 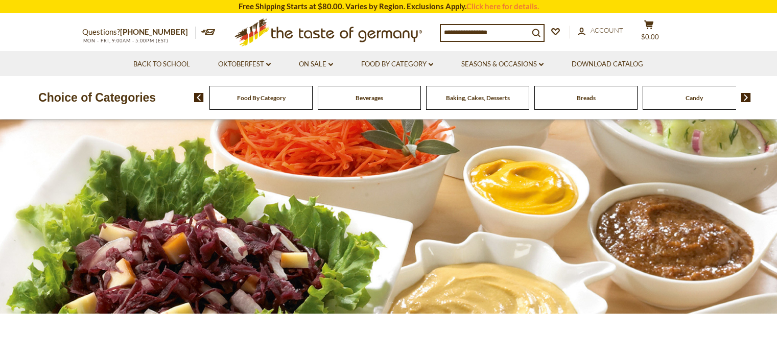 What do you see at coordinates (199, 98) in the screenshot?
I see `img: previous arrow` at bounding box center [199, 98].